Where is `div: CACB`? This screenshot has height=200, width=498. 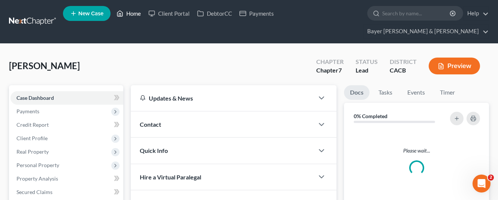 div: CACB is located at coordinates (403, 70).